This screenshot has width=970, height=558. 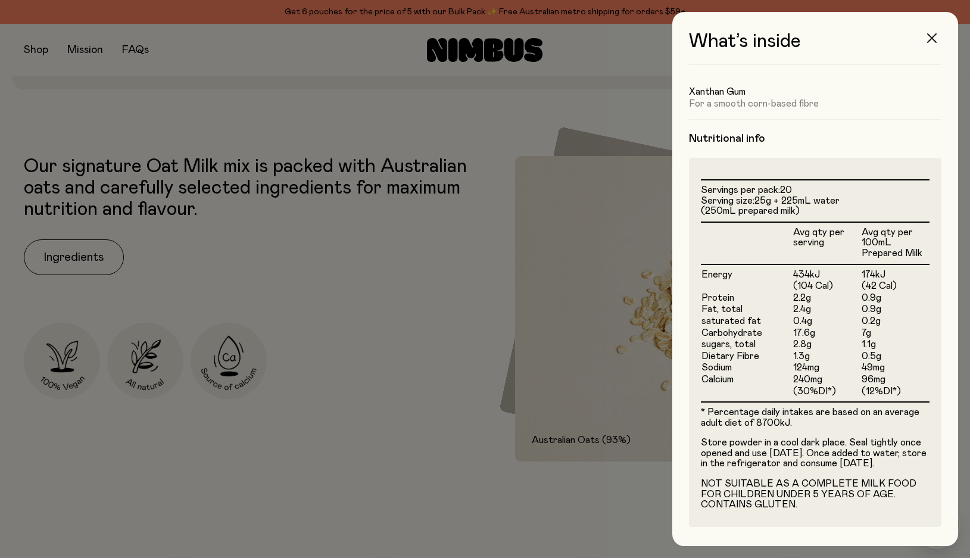 What do you see at coordinates (895, 322) in the screenshot?
I see `td: 0.2g` at bounding box center [895, 322].